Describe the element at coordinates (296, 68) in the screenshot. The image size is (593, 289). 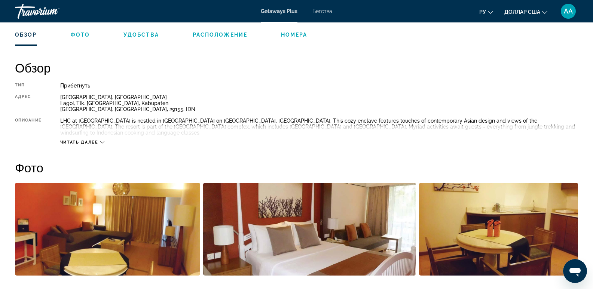
I see `h2: Обзор` at that location.